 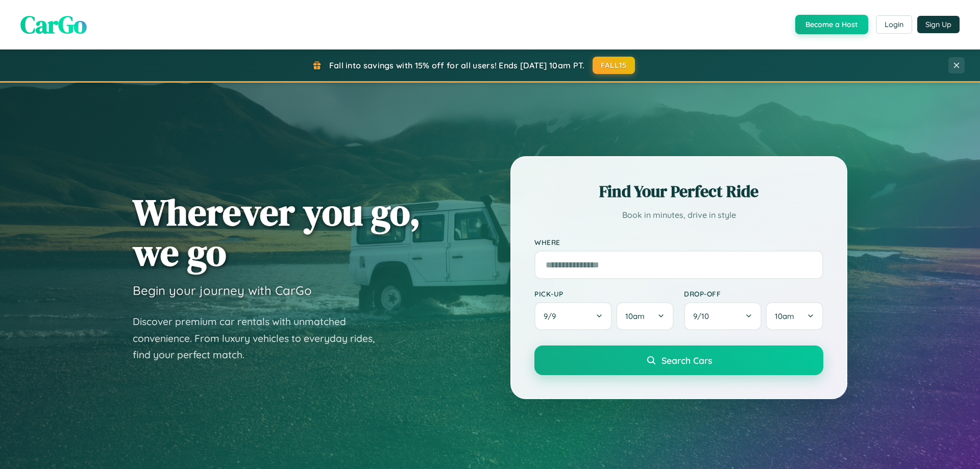 What do you see at coordinates (894, 25) in the screenshot?
I see `button: Login` at bounding box center [894, 25].